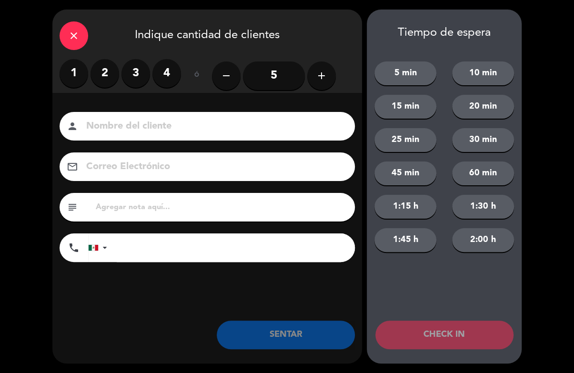 The height and width of the screenshot is (373, 574). What do you see at coordinates (483, 140) in the screenshot?
I see `button: 30 min` at bounding box center [483, 140].